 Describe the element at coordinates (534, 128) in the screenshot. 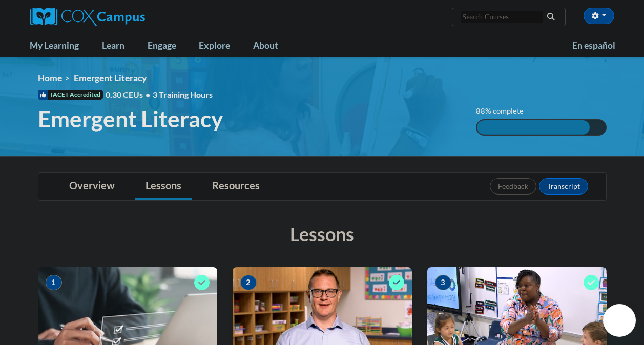

I see `div: 88% complete` at that location.